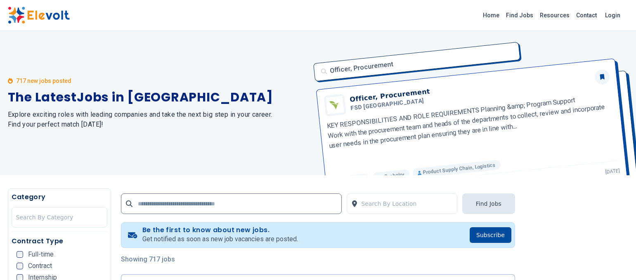  What do you see at coordinates (44, 81) in the screenshot?
I see `p: 717 new jobs posted` at bounding box center [44, 81].